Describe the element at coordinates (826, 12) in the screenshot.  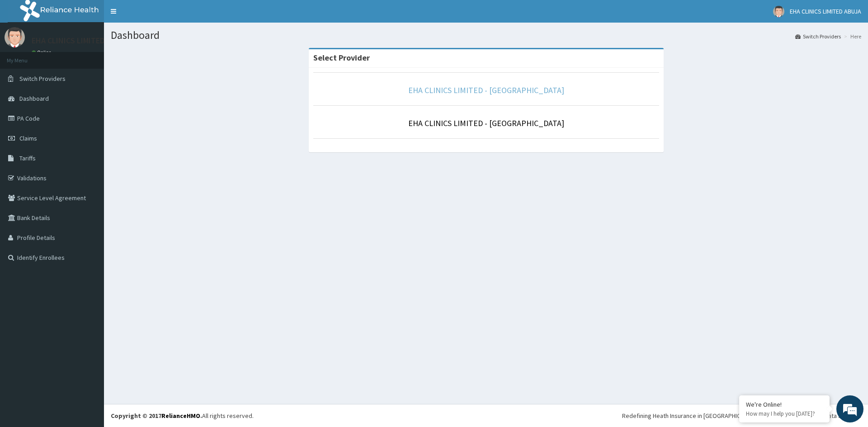
I see `span: EHA CLINICS LIMITED ABUJA` at that location.